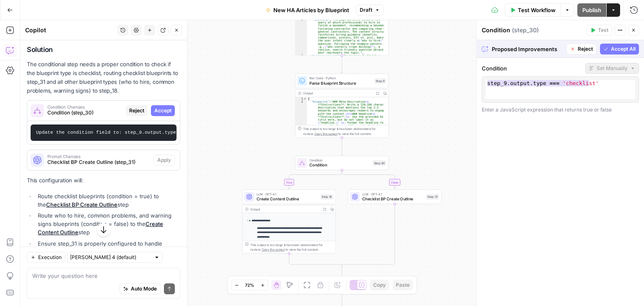 Image resolution: width=644 pixels, height=306 pixels. What do you see at coordinates (532, 10) in the screenshot?
I see `button: Test Workflow` at bounding box center [532, 10].